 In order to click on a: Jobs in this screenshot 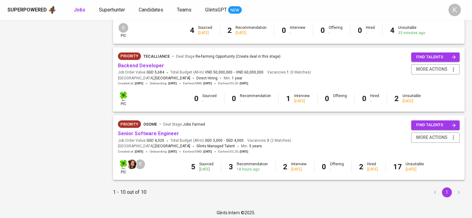, I will do `click(80, 10)`.